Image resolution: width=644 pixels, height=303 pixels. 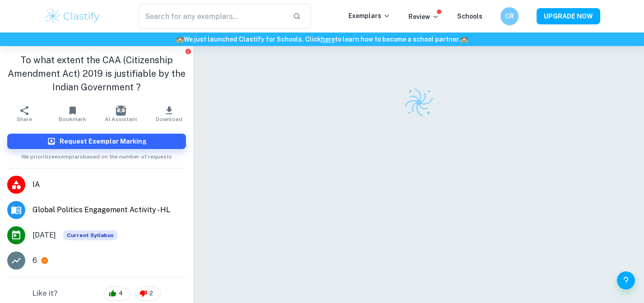 What do you see at coordinates (369, 16) in the screenshot?
I see `p: Exemplars` at bounding box center [369, 16].